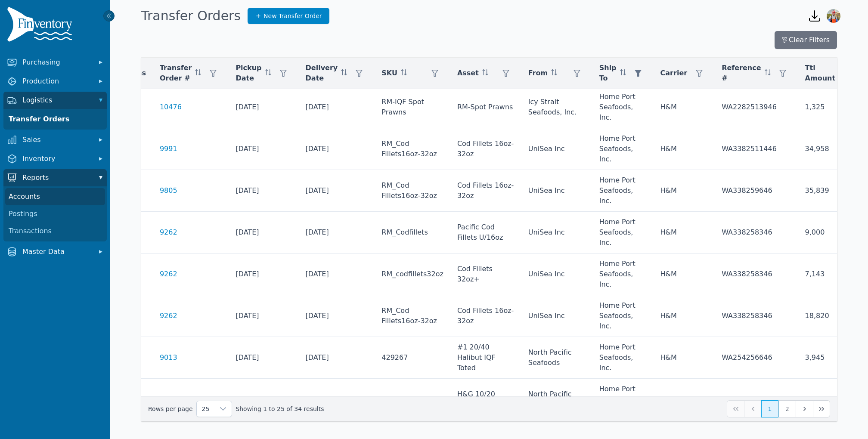  What do you see at coordinates (820, 107) in the screenshot?
I see `td: 1,325` at bounding box center [820, 107].